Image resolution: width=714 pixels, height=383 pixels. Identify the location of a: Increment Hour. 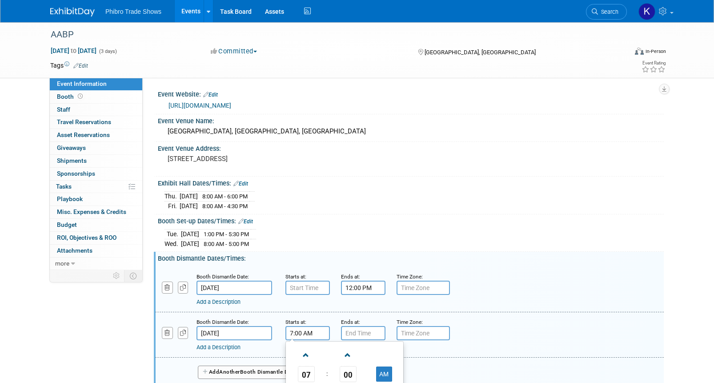
(306, 354).